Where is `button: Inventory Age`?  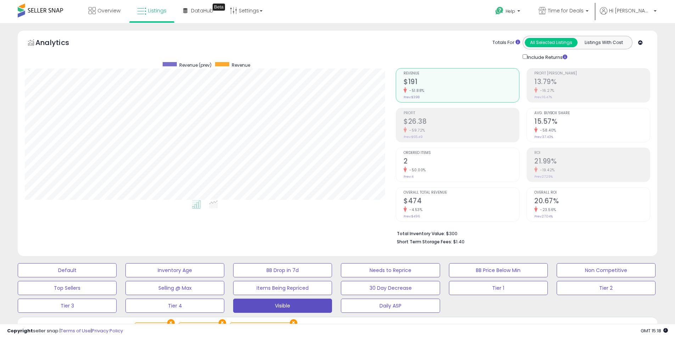
button: Inventory Age is located at coordinates (175, 270).